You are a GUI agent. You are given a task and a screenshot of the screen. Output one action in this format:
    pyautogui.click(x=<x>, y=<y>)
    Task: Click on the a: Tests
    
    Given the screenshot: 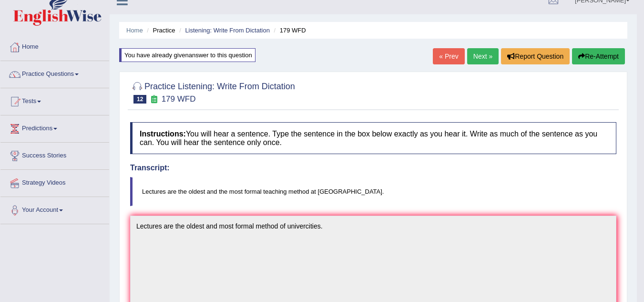 What is the action you would take?
    pyautogui.click(x=55, y=100)
    